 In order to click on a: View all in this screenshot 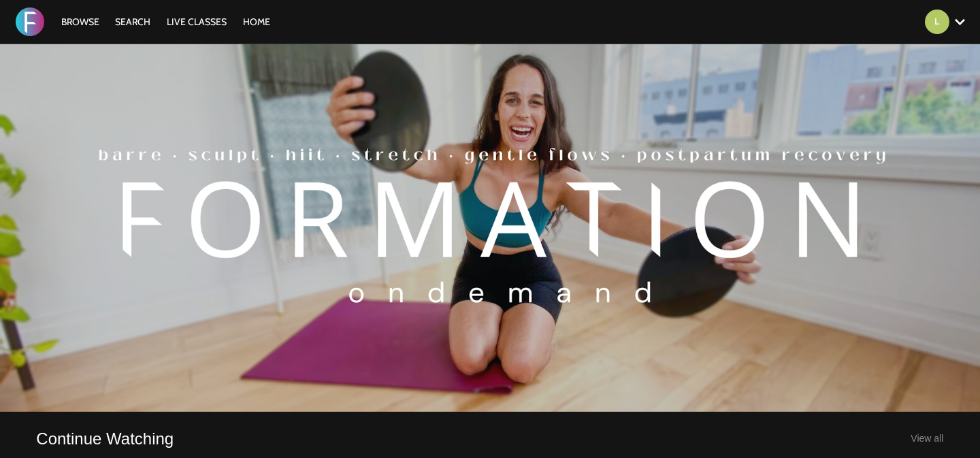, I will do `click(927, 438)`.